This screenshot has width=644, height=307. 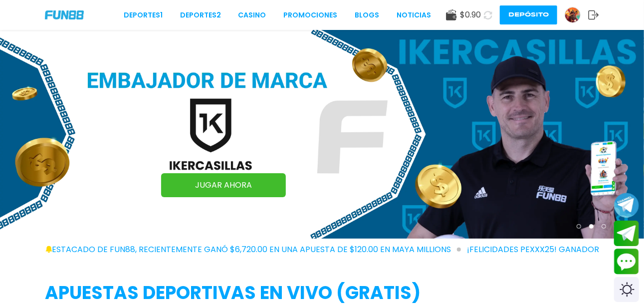 I want to click on button: Join telegram, so click(x=627, y=234).